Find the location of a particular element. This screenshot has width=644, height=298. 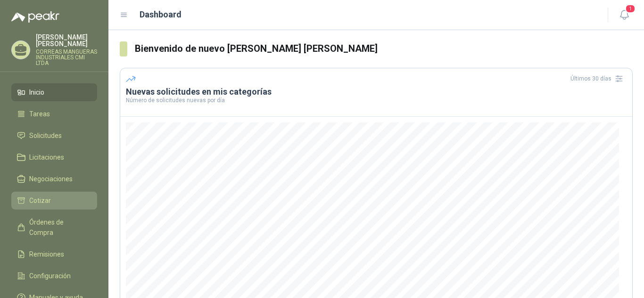

div: Últimos 30 días is located at coordinates (598, 79).